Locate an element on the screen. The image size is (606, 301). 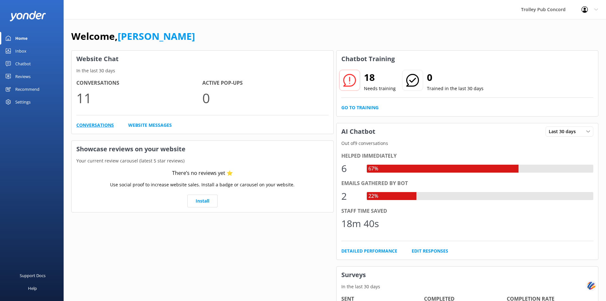
div: Inbox is located at coordinates (21, 51).